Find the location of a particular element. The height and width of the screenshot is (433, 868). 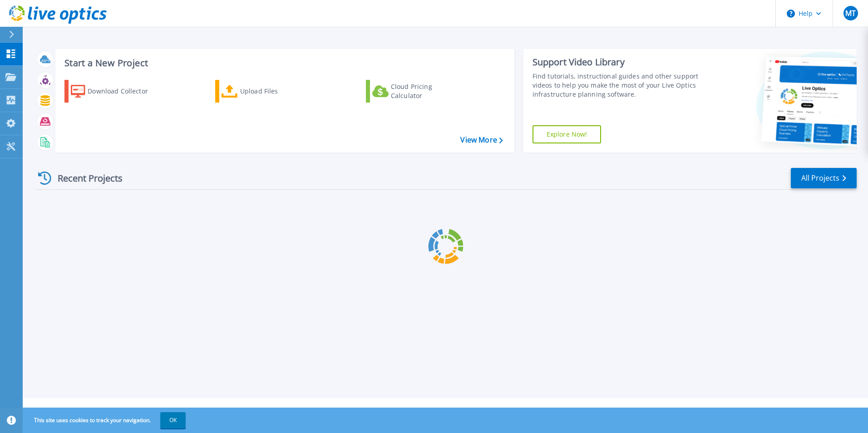

div: Upload Files is located at coordinates (276, 91).